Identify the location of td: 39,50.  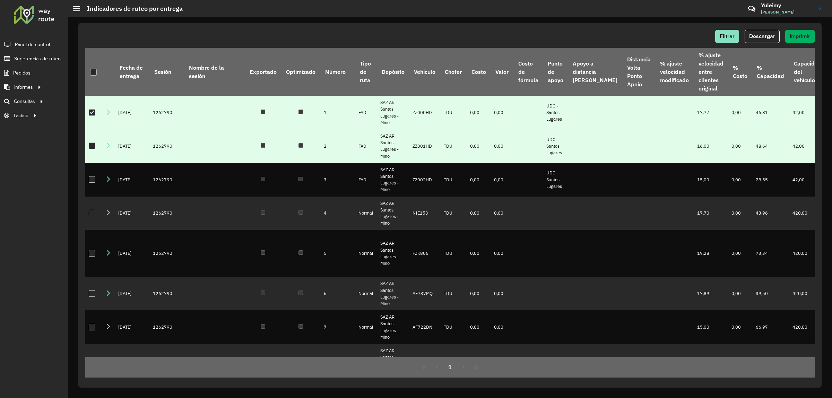
(770, 293).